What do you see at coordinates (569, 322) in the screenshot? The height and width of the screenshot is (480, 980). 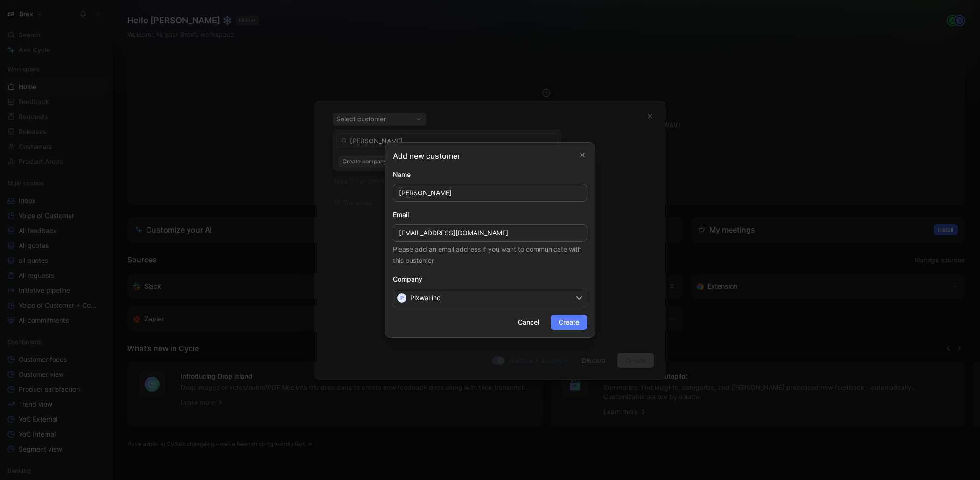 I see `button: Create` at bounding box center [569, 322].